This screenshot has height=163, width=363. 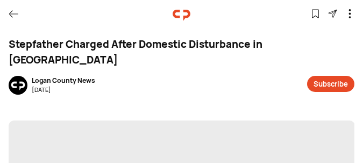 What do you see at coordinates (63, 81) in the screenshot?
I see `div: Logan County News` at bounding box center [63, 81].